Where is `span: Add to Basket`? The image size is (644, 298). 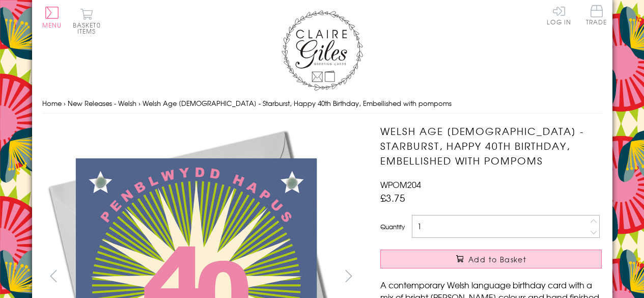
span: Add to Basket is located at coordinates (497, 259).